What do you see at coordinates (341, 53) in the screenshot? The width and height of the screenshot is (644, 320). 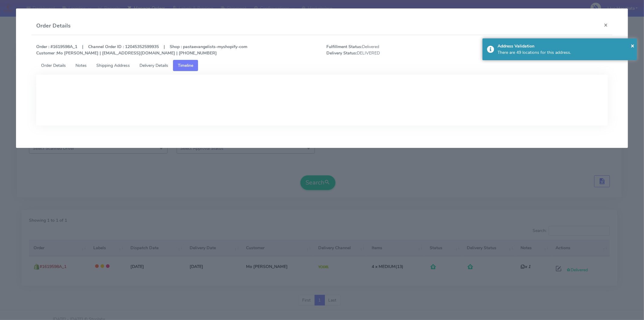 I see `strong: Delivery Status:` at bounding box center [341, 53].